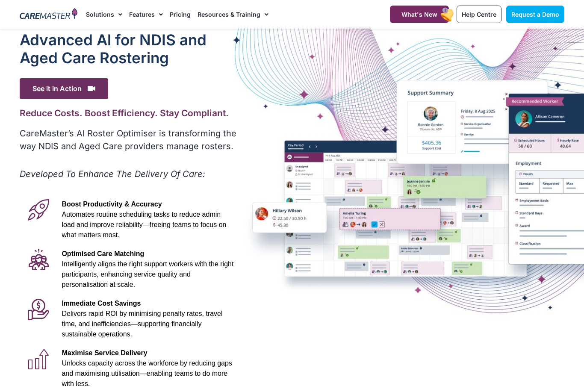  What do you see at coordinates (64, 88) in the screenshot?
I see `span: See it in Action` at bounding box center [64, 88].